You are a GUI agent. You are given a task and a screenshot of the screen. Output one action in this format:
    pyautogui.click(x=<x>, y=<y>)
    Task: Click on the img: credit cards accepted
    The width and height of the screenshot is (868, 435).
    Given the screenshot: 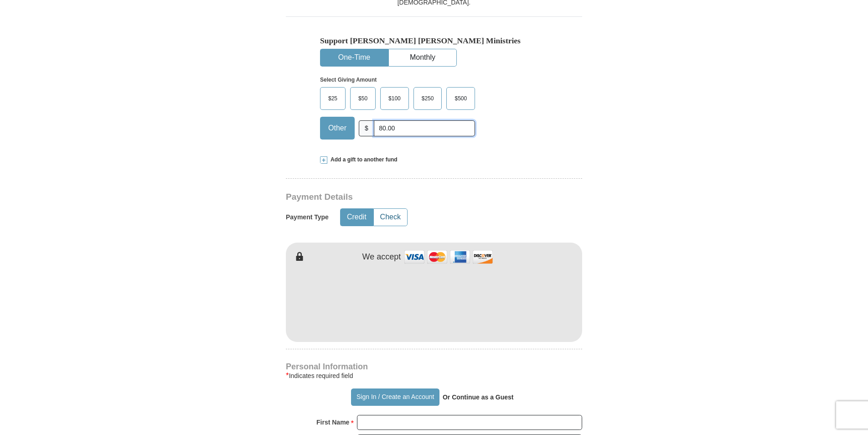 What is the action you would take?
    pyautogui.click(x=448, y=257)
    